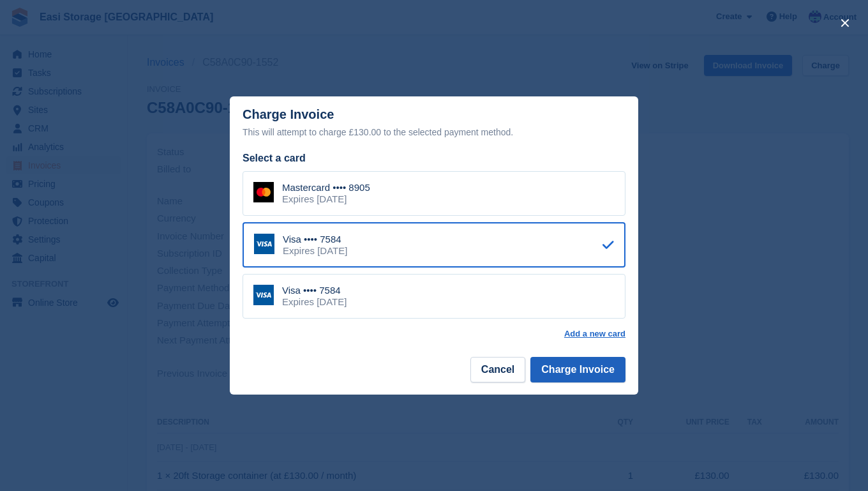 This screenshot has height=491, width=868. I want to click on div: Charge Invoice, so click(434, 123).